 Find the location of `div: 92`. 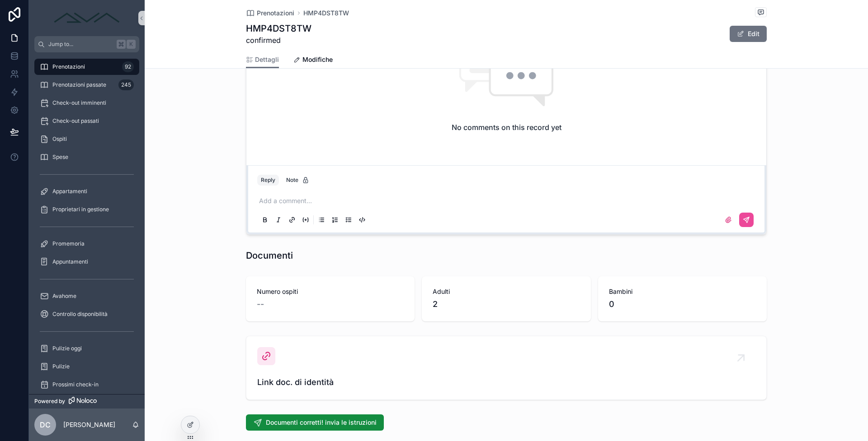

div: 92 is located at coordinates (128, 67).